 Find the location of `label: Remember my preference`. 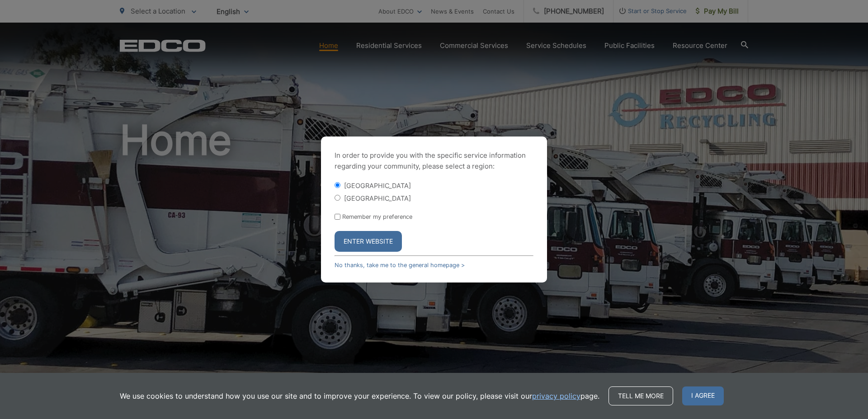

label: Remember my preference is located at coordinates (377, 216).